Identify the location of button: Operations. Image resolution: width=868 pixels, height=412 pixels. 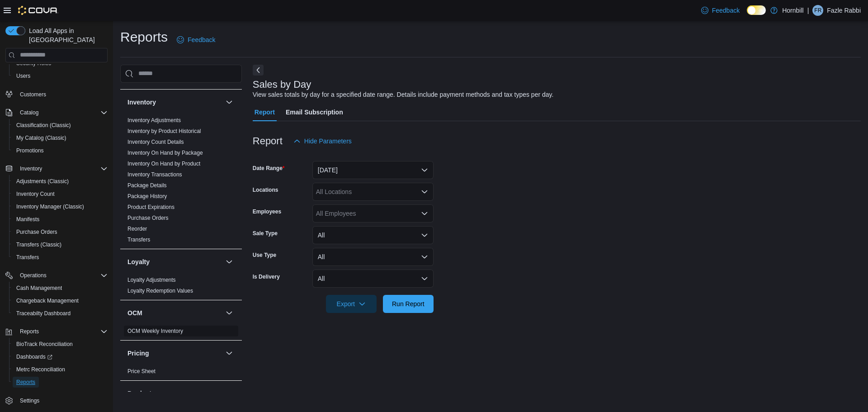
(33, 276).